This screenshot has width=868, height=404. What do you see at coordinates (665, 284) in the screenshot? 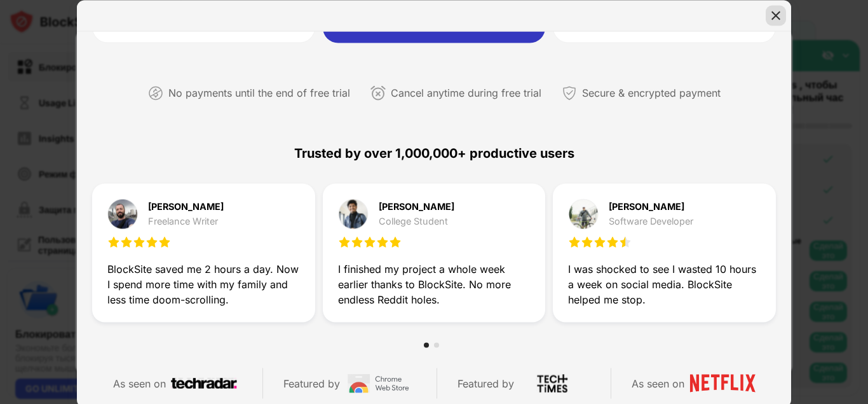
I see `div: I was shocked to see I wasted 10 hours a week on social media. BlockSite helped me stop.` at bounding box center [665, 284].